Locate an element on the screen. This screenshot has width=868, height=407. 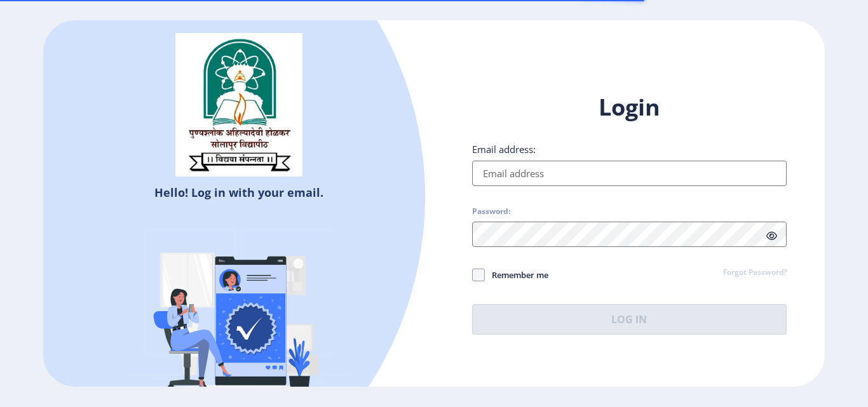
h1: Login is located at coordinates (629, 107).